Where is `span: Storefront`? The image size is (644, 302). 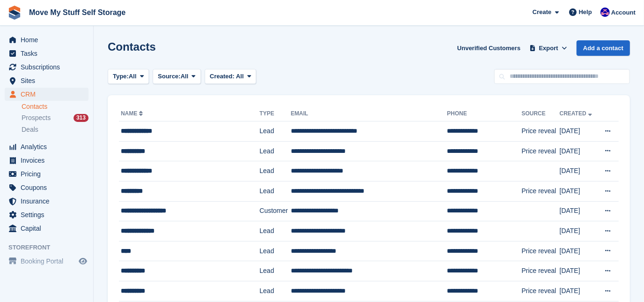
span: Storefront is located at coordinates (51, 248).